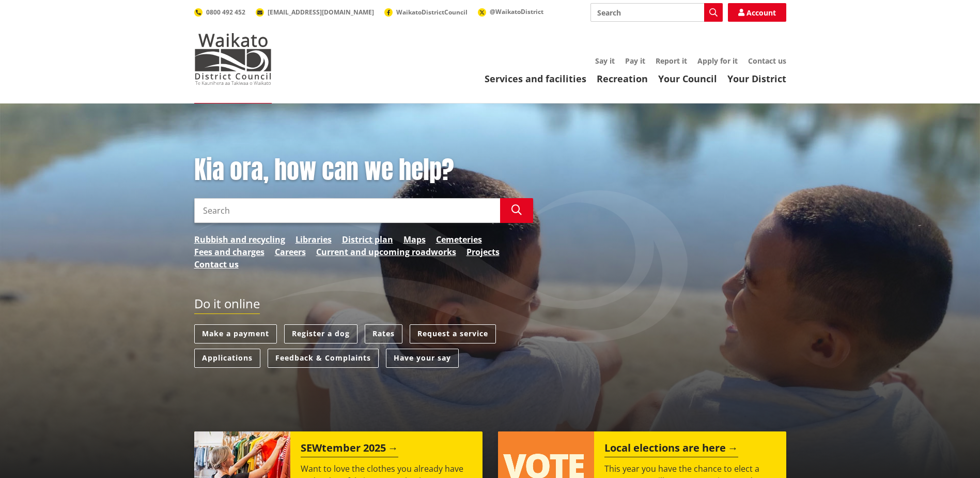 This screenshot has width=980, height=478. Describe the element at coordinates (426, 12) in the screenshot. I see `a: WaikatoDistrictCouncil` at that location.